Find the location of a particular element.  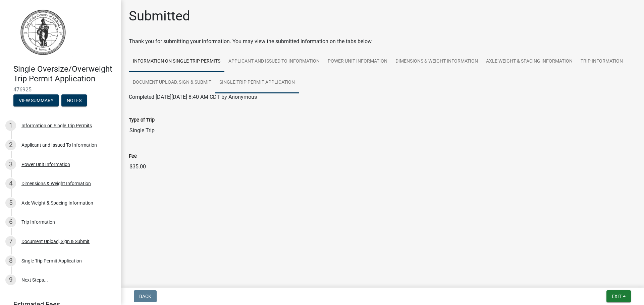

div: Thank you for submitting your information. You may view the submitted information on the tabs below. is located at coordinates (382, 42).